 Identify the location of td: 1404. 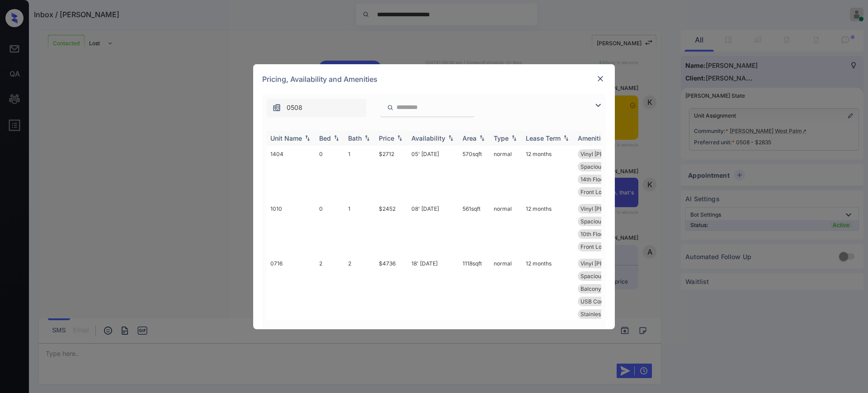
(291, 173).